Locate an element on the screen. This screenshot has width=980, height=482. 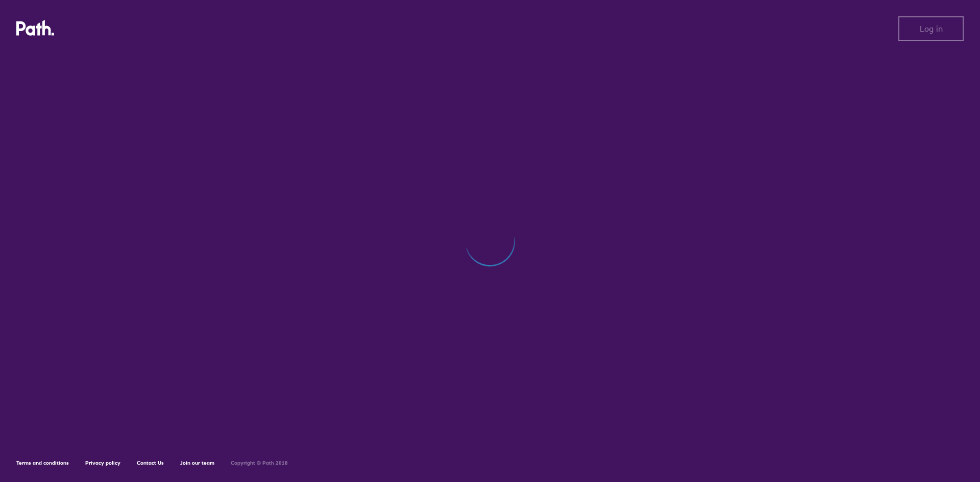
h6: Copyright © Path 2018 is located at coordinates (260, 463).